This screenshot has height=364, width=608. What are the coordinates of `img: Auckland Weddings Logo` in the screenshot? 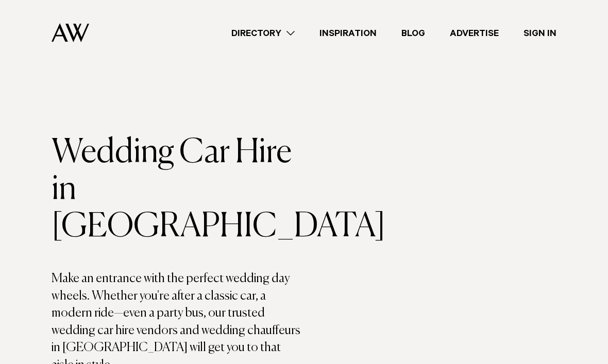 It's located at (70, 33).